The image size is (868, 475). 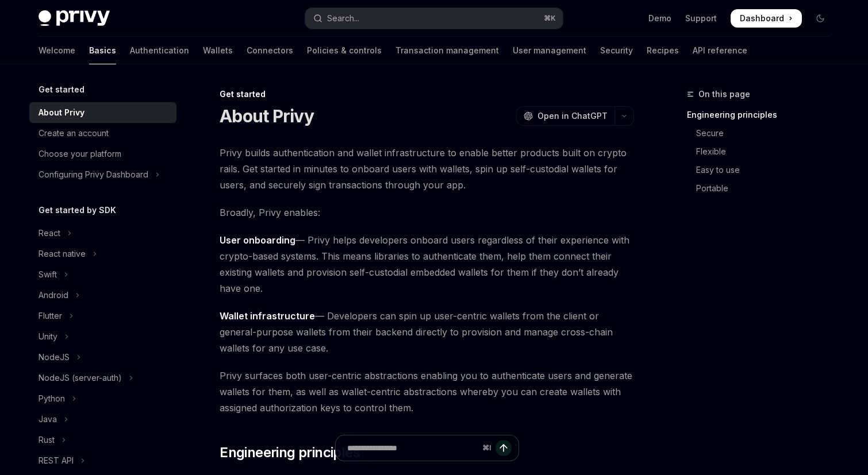 I want to click on button: Toggle React native section, so click(x=103, y=254).